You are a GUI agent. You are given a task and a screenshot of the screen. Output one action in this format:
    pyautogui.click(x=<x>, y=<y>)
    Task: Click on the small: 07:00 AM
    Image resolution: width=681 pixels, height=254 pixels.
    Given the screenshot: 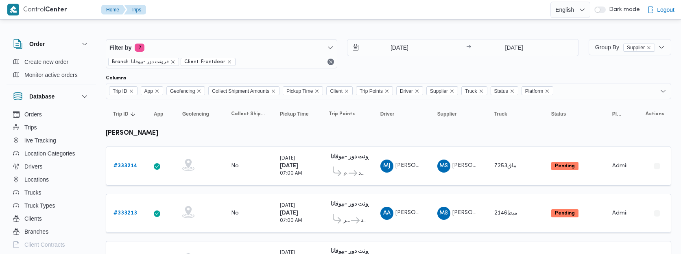 What is the action you would take?
    pyautogui.click(x=291, y=220)
    